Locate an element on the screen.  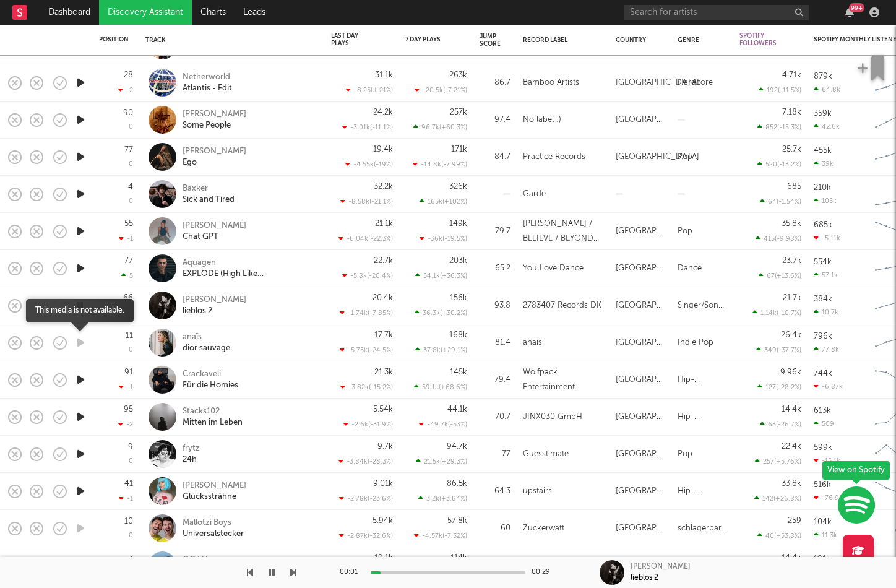
div: Mallotzi Boys is located at coordinates (213, 523).